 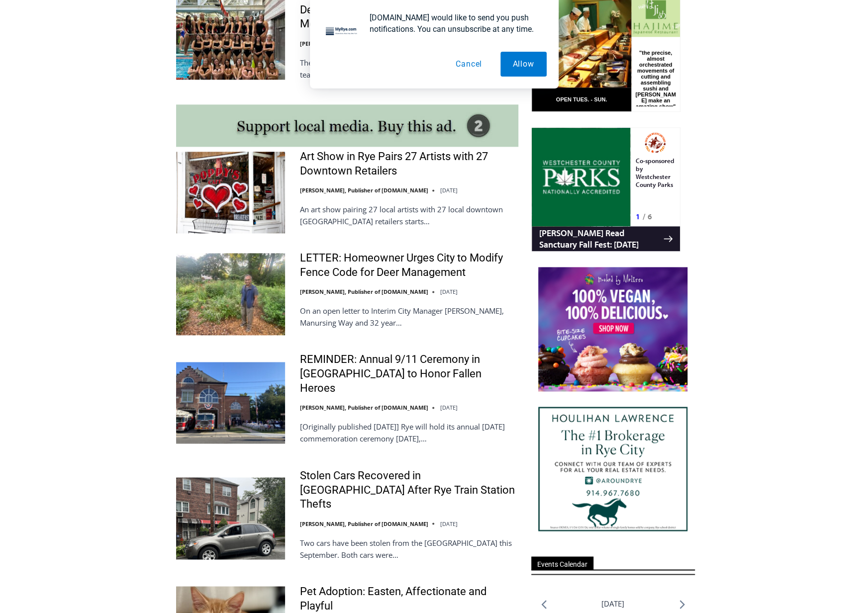 What do you see at coordinates (124, 56) in the screenshot?
I see `div: Co-sponsored by Westchester County Parks` at bounding box center [124, 56].